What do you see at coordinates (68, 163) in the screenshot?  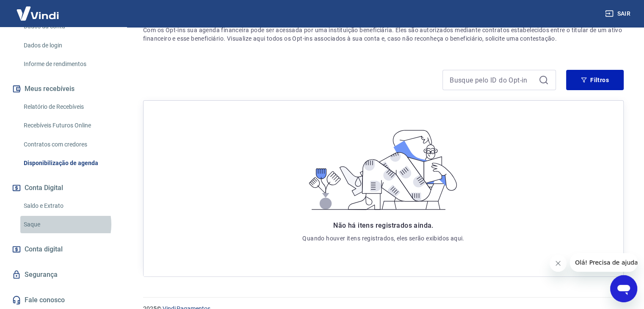 I see `a: Disponibilização de agenda` at bounding box center [68, 163].